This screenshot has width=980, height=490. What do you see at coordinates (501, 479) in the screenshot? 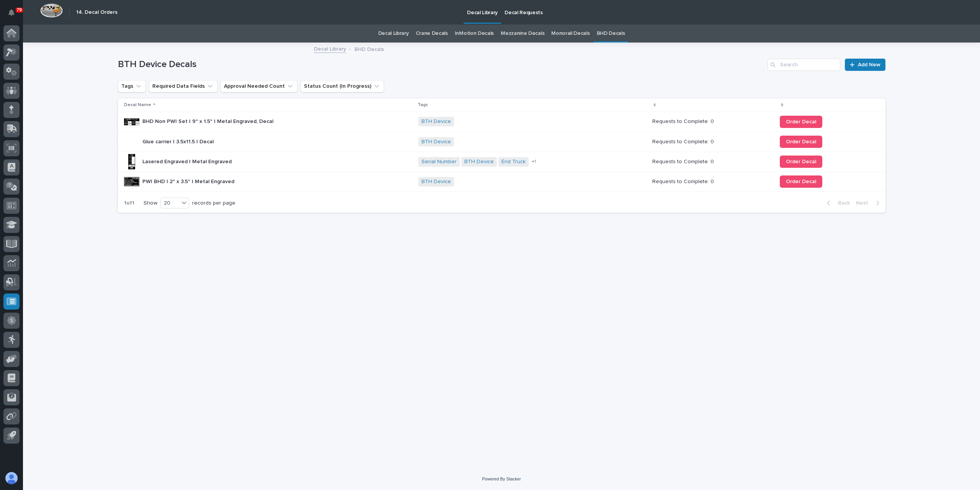
I see `a: Powered By Stacker` at bounding box center [501, 479].